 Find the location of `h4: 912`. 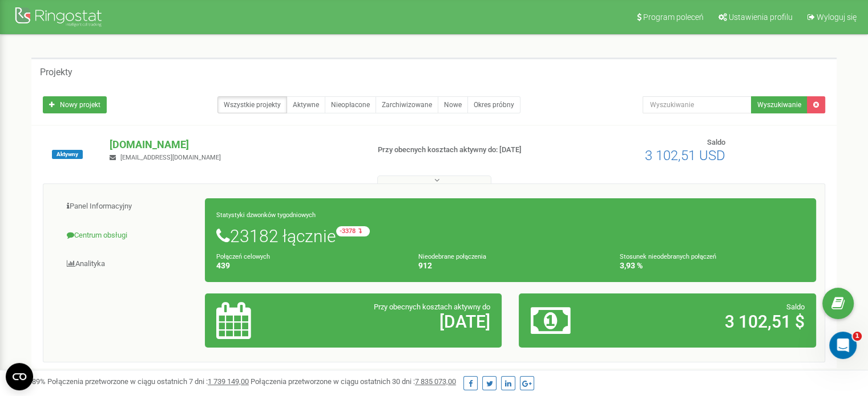

h4: 912 is located at coordinates (511, 265).